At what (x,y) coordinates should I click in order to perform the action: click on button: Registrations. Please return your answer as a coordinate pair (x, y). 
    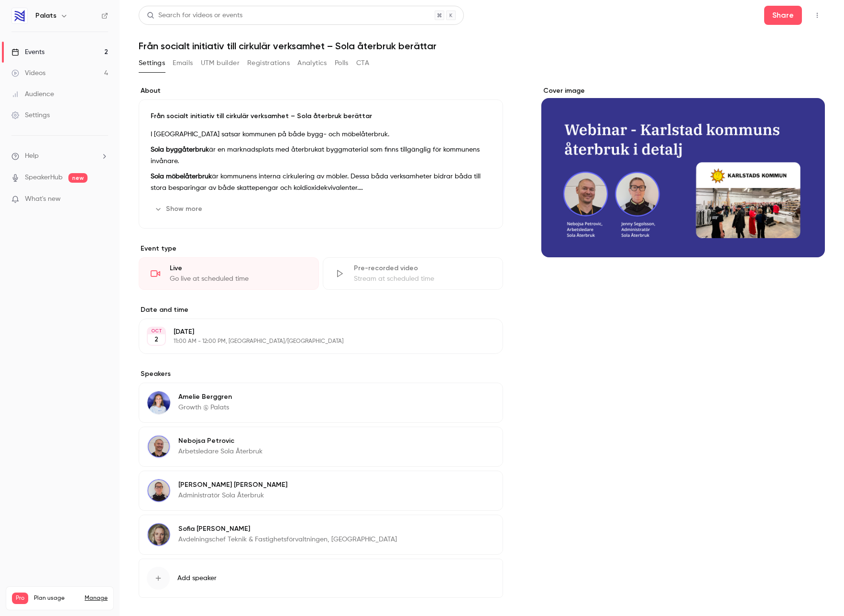
    Looking at the image, I should click on (269, 63).